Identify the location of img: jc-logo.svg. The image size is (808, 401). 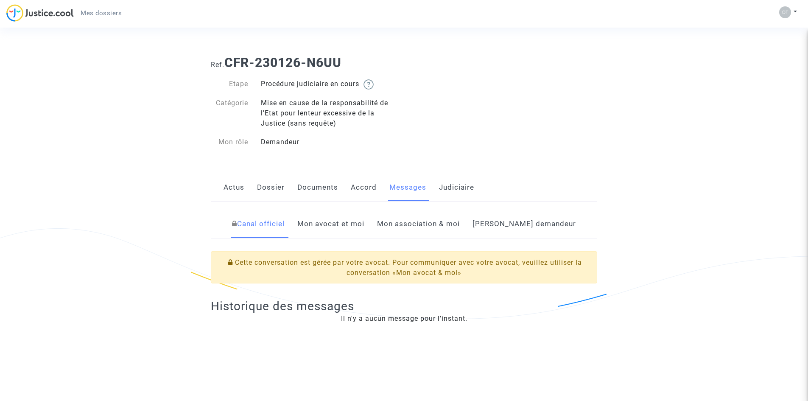
(40, 13).